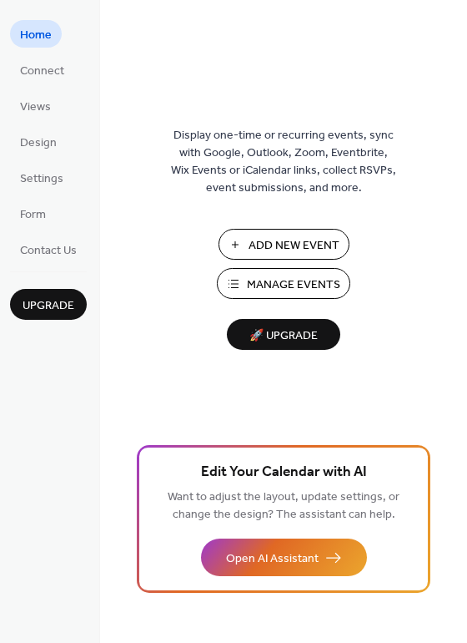 Image resolution: width=467 pixels, height=643 pixels. I want to click on button: Upgrade, so click(48, 304).